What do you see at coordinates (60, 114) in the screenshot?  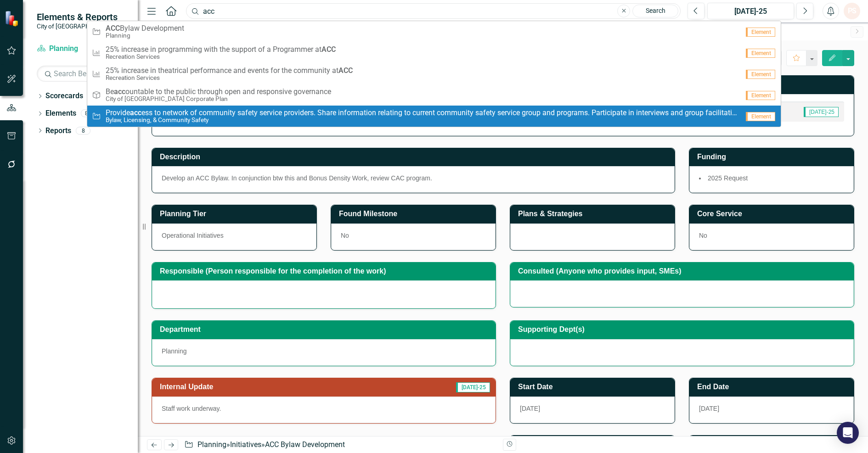 I see `a: Elements` at bounding box center [60, 114].